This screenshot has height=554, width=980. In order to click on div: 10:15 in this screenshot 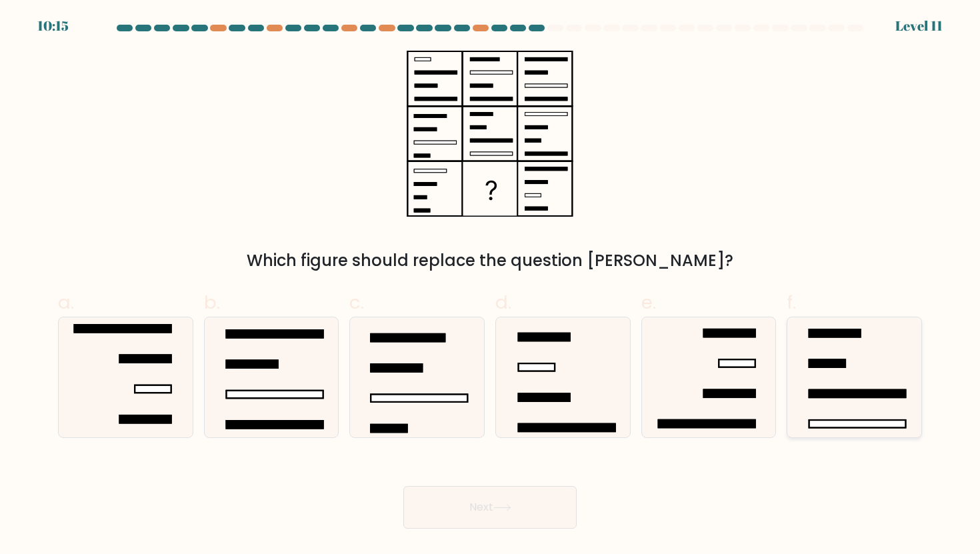, I will do `click(53, 26)`.